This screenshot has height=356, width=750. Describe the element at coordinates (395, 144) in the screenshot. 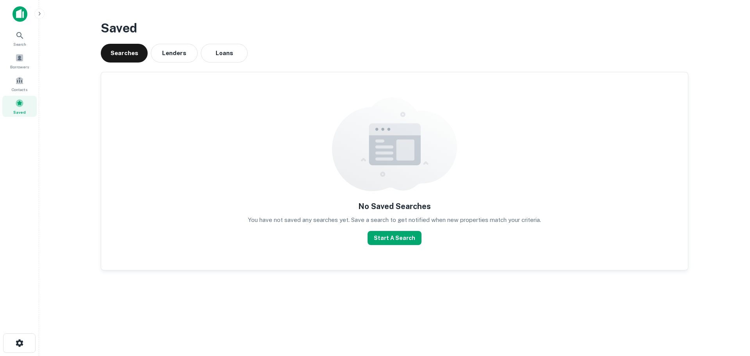

I see `img: empty content` at that location.